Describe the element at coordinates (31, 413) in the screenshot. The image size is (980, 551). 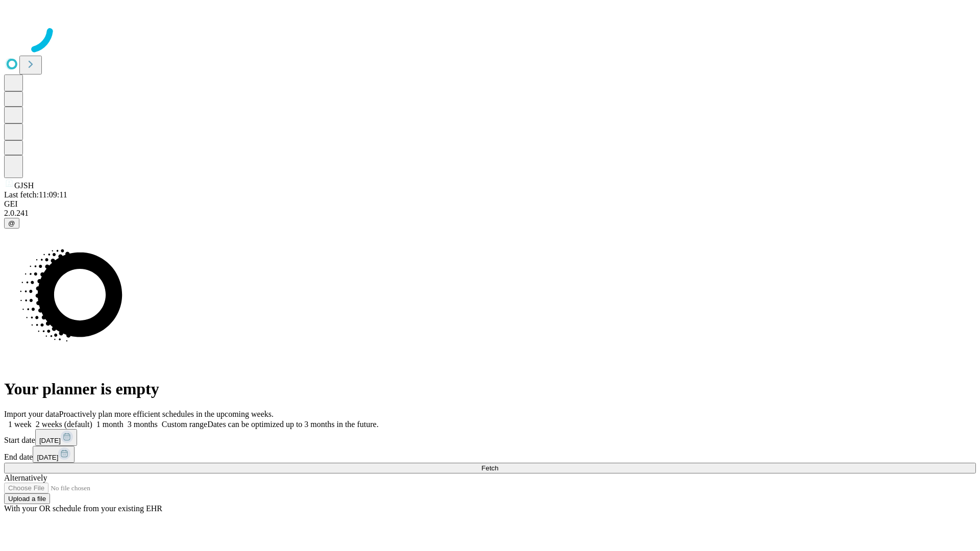
I see `span: Import your data` at that location.